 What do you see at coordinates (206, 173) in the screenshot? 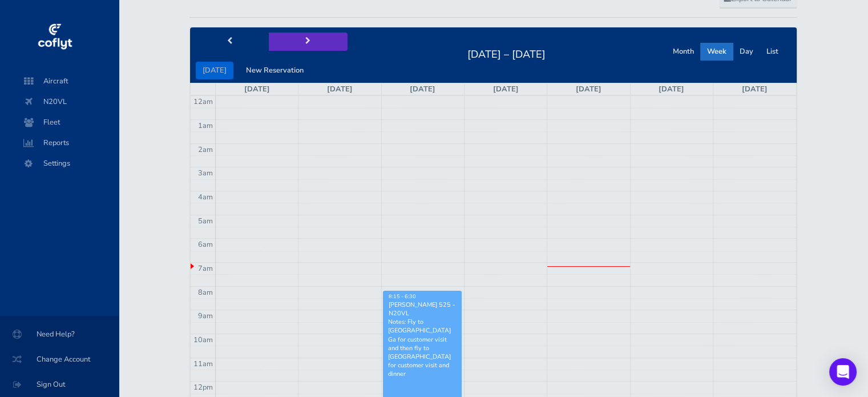
I see `span: 3am` at bounding box center [206, 173].